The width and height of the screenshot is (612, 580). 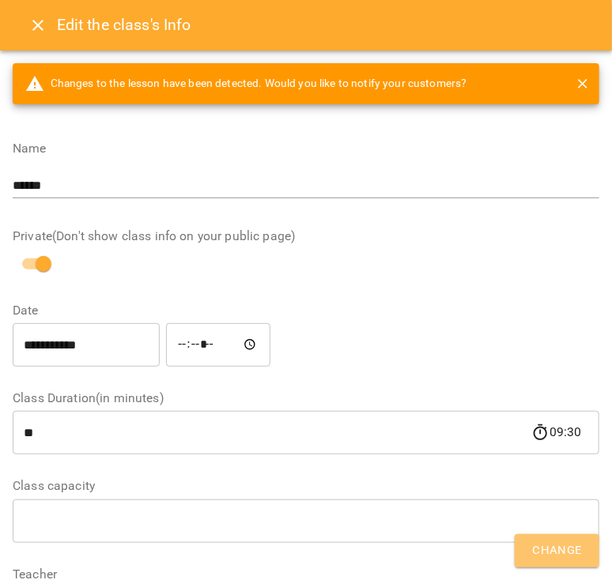 What do you see at coordinates (246, 84) in the screenshot?
I see `span: Changes to the lesson have been detected. Would you like to notify your customers?` at bounding box center [246, 84].